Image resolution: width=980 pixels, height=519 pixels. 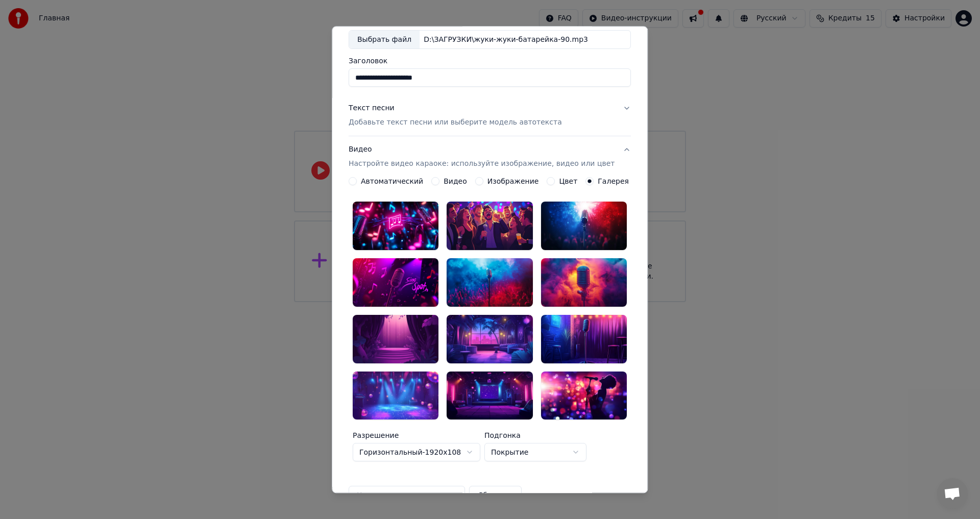 I want to click on label: Изображение, so click(x=513, y=182).